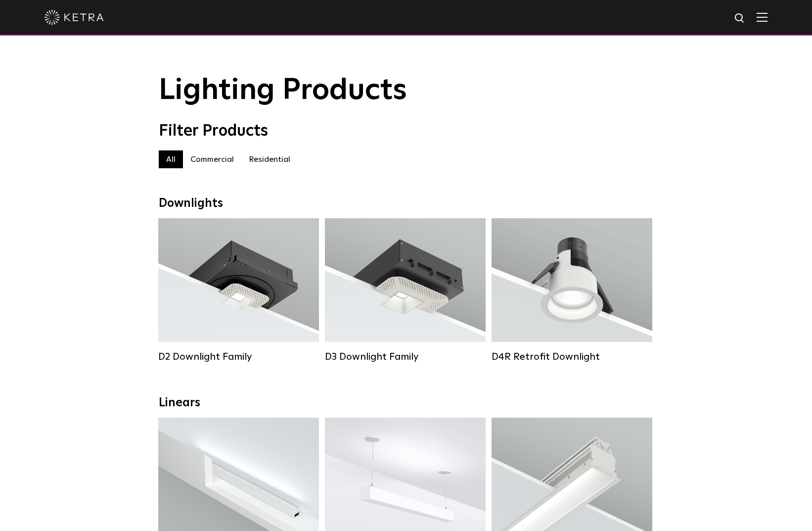 The height and width of the screenshot is (531, 812). I want to click on div: D2 Downlight Family, so click(238, 357).